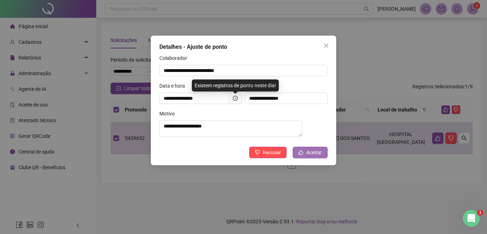 The width and height of the screenshot is (487, 234). I want to click on span: close, so click(326, 46).